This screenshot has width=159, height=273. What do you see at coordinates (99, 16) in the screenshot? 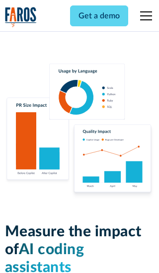
I see `a: Get a demo` at bounding box center [99, 16].